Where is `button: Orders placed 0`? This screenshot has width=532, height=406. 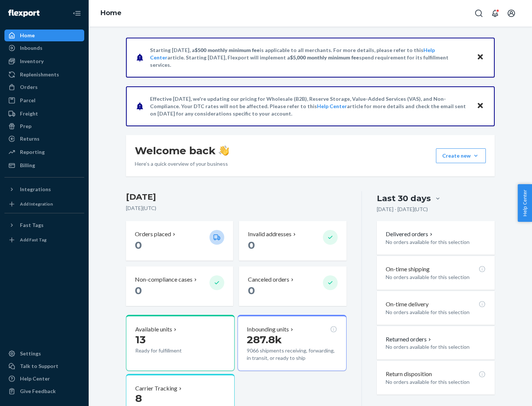
button: Orders placed 0 is located at coordinates (180, 241).